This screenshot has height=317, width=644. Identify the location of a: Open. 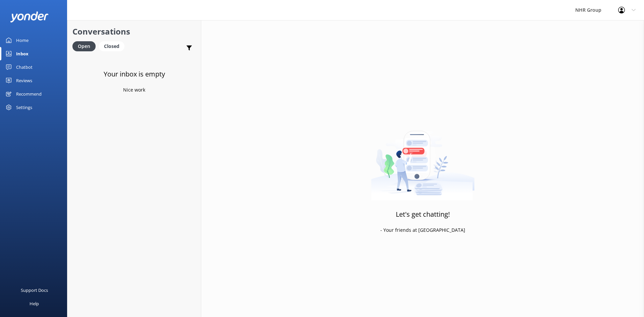
(86, 46).